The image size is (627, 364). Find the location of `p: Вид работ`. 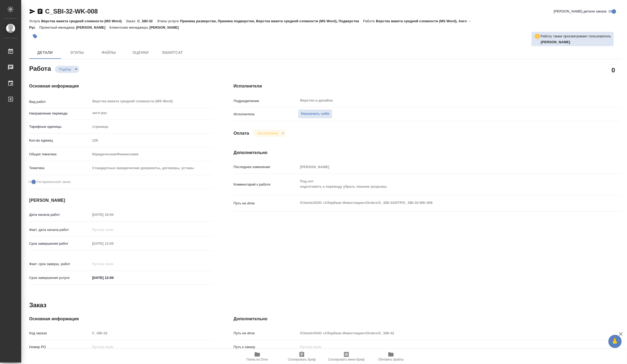

p: Вид работ is located at coordinates (59, 102).